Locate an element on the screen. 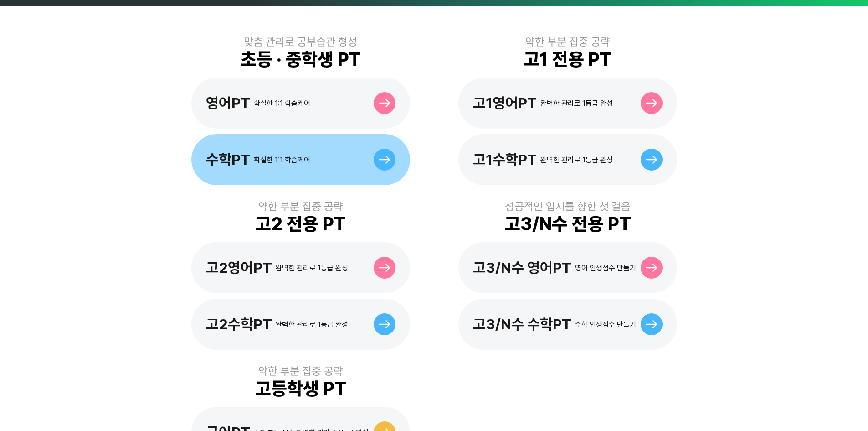 The width and height of the screenshot is (868, 431). div: 고3/N수 영어PT is located at coordinates (522, 268).